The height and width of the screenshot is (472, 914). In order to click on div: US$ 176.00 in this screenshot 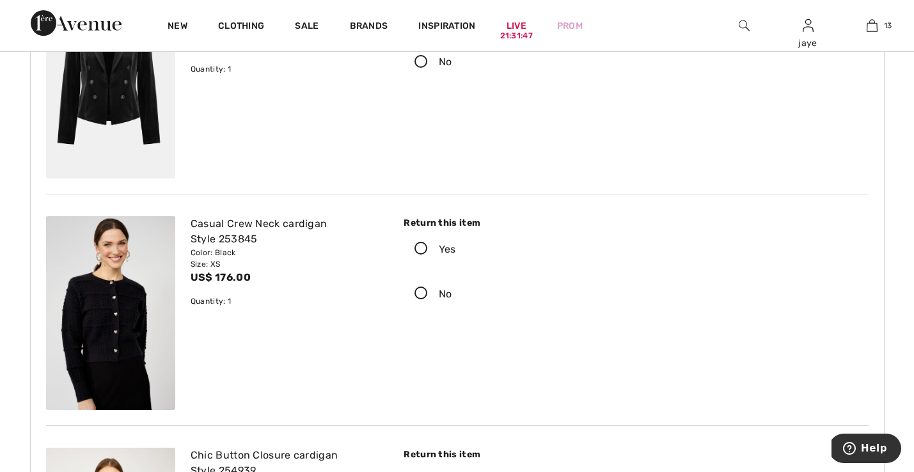, I will do `click(286, 277)`.